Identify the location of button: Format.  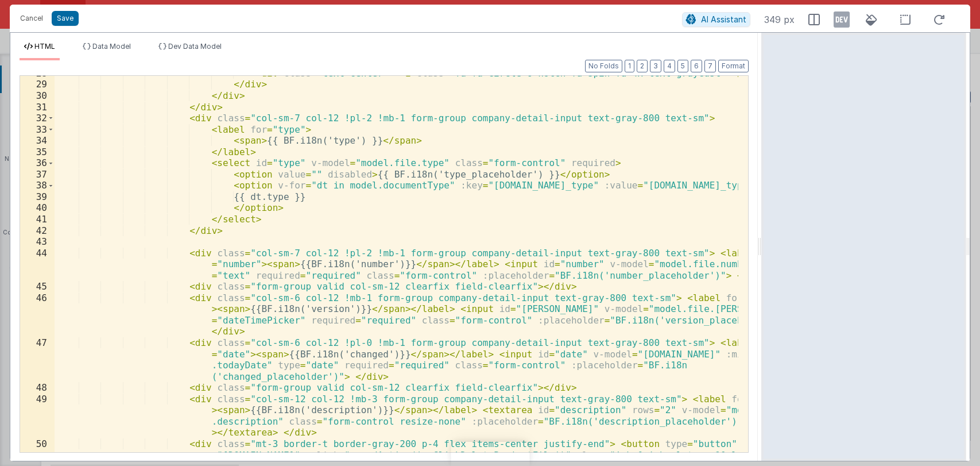
(733, 66).